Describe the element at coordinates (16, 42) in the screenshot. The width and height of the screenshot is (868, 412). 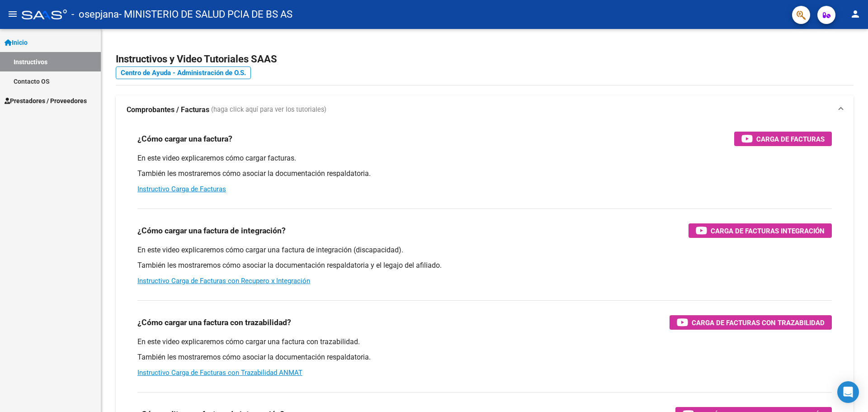
I see `span: Inicio` at that location.